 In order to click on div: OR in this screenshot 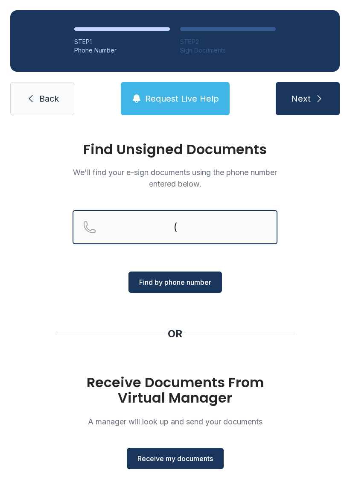, I will do `click(175, 334)`.